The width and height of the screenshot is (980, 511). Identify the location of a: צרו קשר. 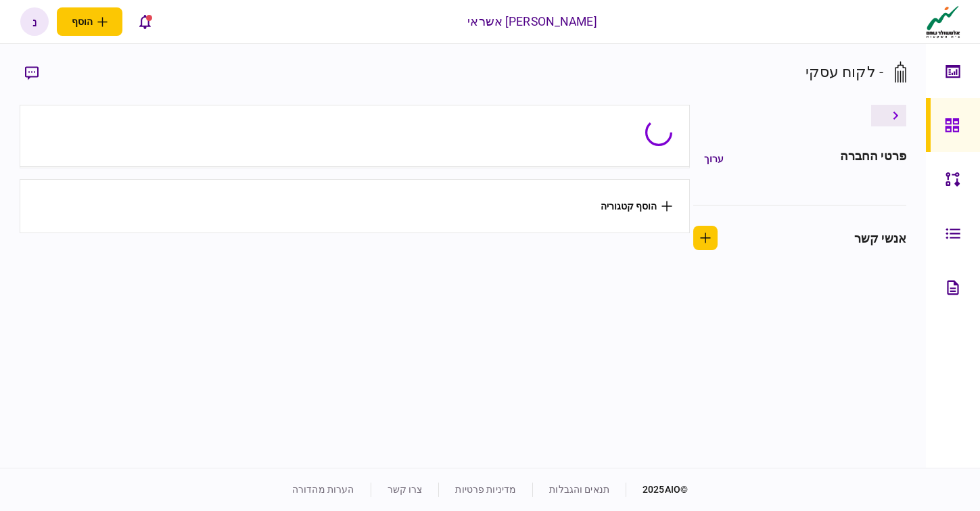
(405, 490).